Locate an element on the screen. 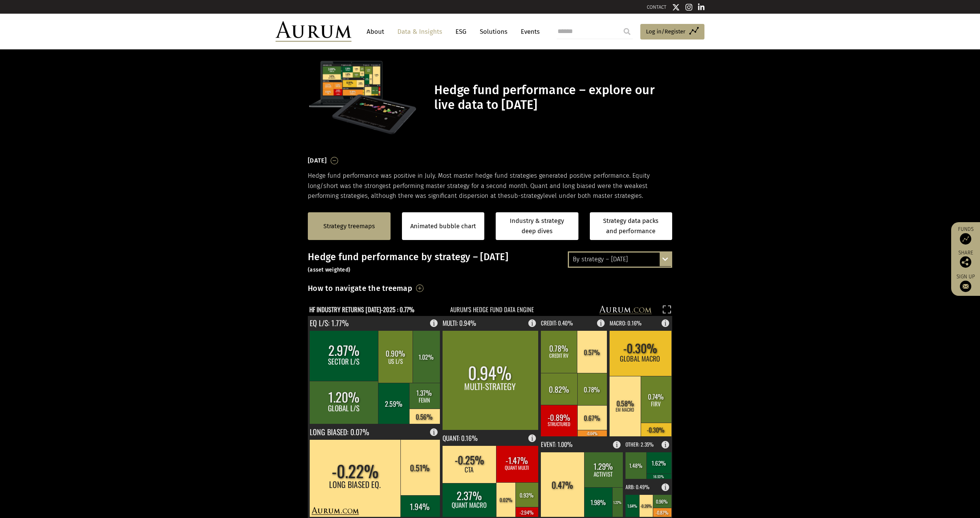  div: Share is located at coordinates (966, 259).